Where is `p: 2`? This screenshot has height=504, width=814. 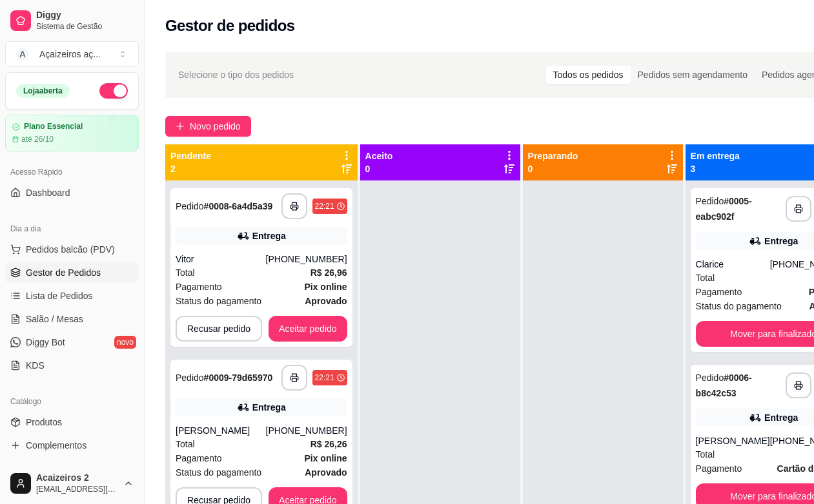 p: 2 is located at coordinates (190, 169).